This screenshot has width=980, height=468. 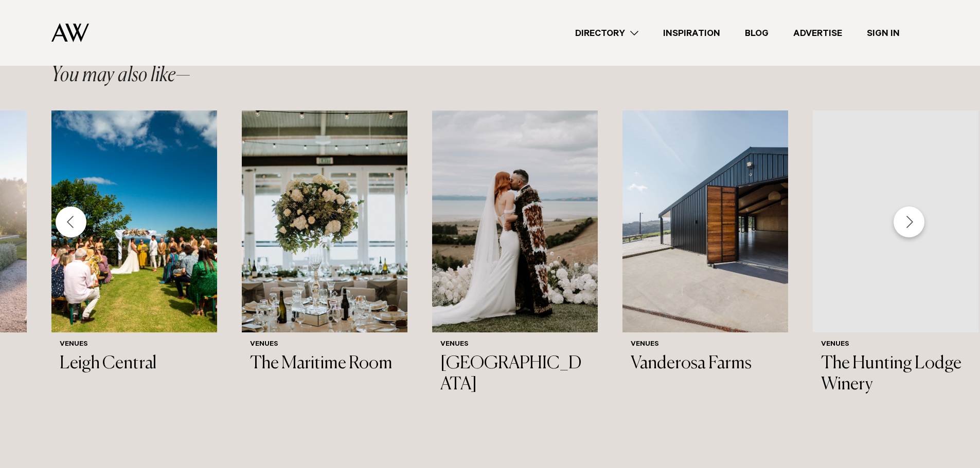 I want to click on img: Blue sky wedding venue Auckland, so click(x=134, y=221).